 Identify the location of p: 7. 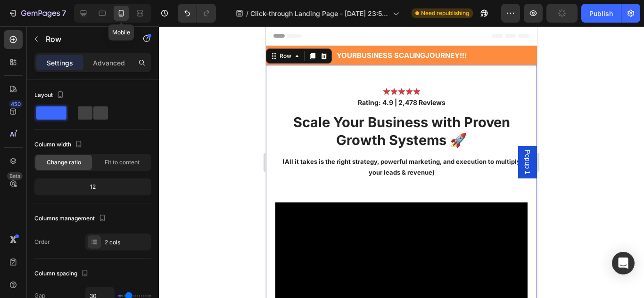
(64, 13).